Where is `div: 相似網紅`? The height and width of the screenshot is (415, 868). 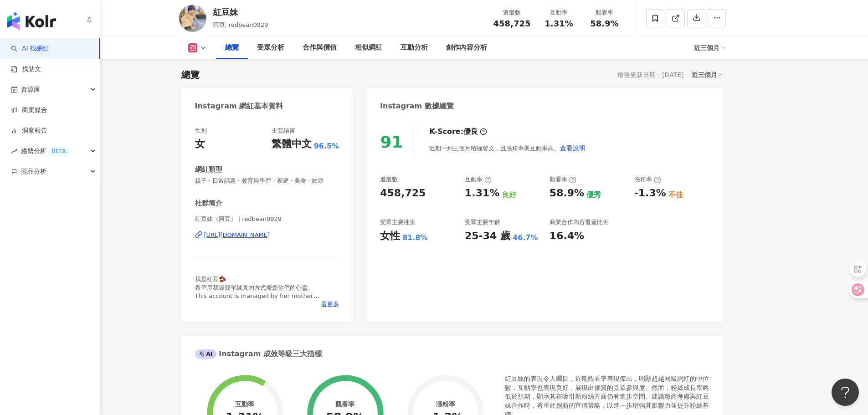
div: 相似網紅 is located at coordinates (368, 48).